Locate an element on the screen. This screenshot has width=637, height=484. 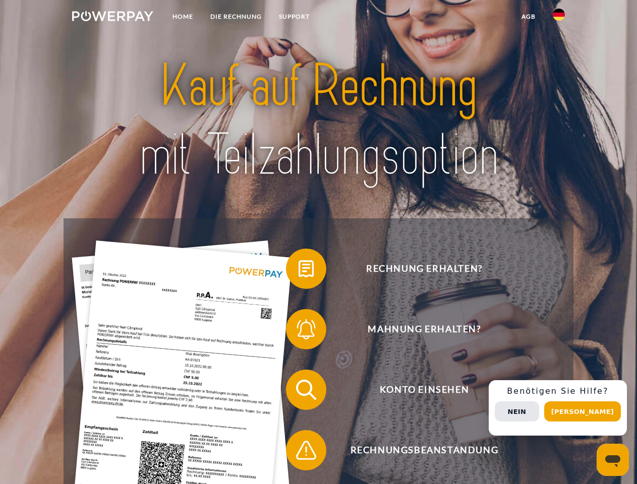
a: agb is located at coordinates (529, 17).